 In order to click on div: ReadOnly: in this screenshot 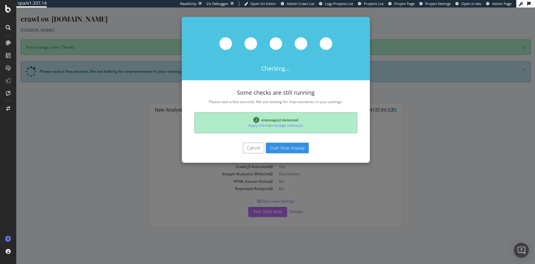, I will do `click(189, 4)`.